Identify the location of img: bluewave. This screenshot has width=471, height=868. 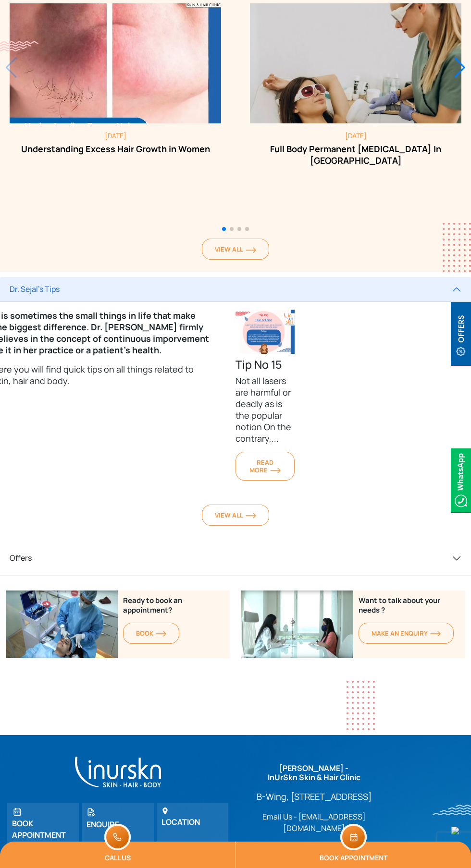
(452, 810).